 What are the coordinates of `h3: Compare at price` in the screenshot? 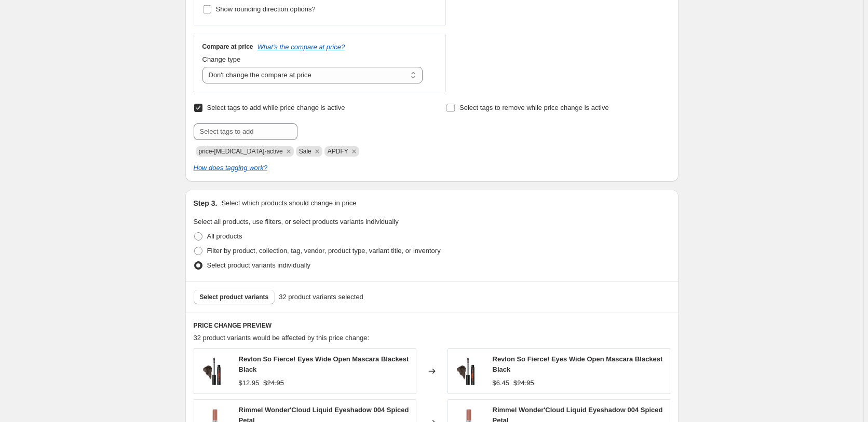 It's located at (228, 46).